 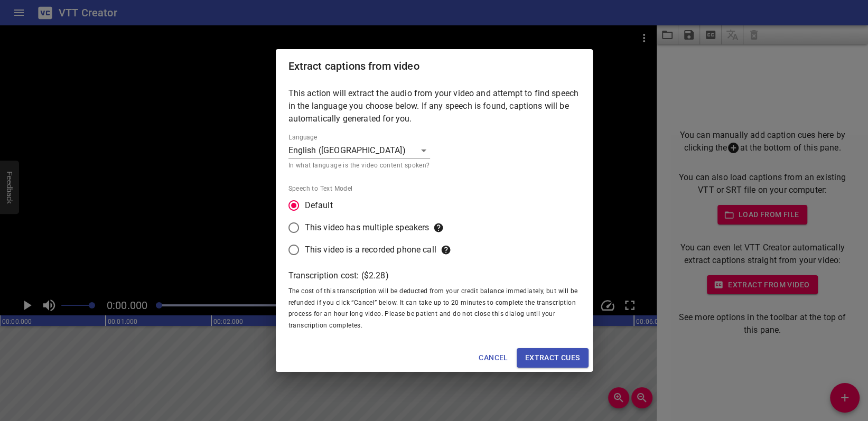 What do you see at coordinates (446, 249) in the screenshot?
I see `svg: Choose this for very low bit rate audio, like you would hear through a phone speaker` at bounding box center [446, 249].